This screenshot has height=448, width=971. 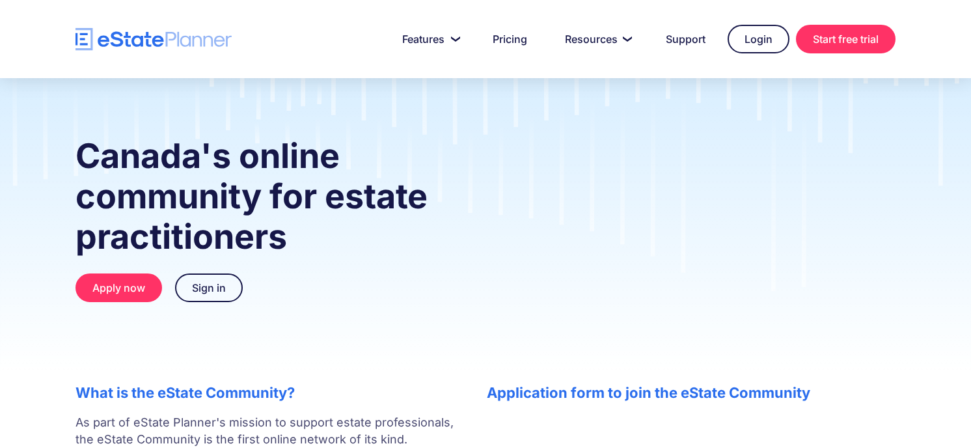 I want to click on h2: Application form to join the eState Community, so click(x=691, y=392).